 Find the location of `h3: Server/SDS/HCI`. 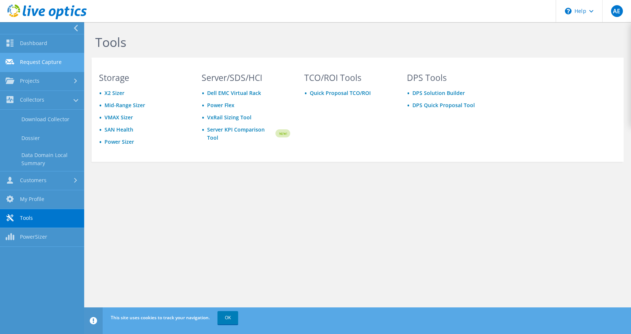

h3: Server/SDS/HCI is located at coordinates (246, 78).